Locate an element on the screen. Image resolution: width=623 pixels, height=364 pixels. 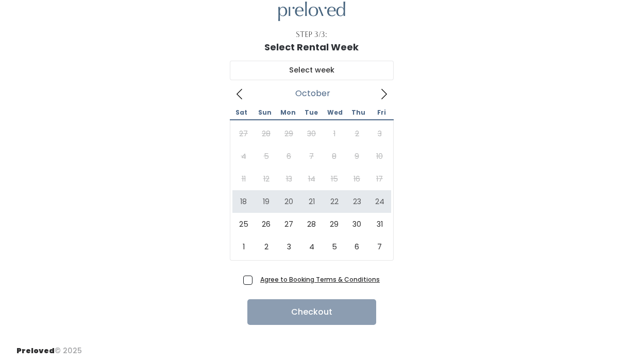
span: October 19, 2025 is located at coordinates (266, 202).